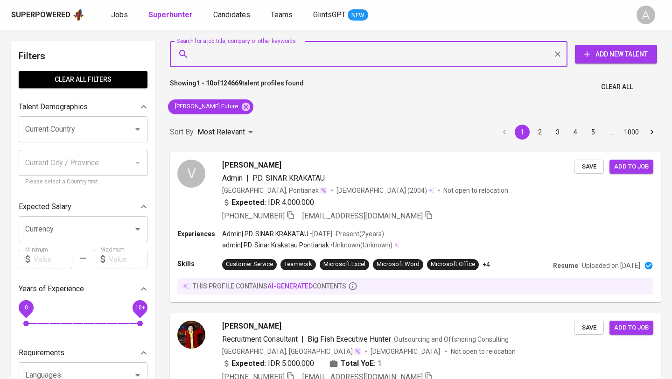  Describe the element at coordinates (593, 132) in the screenshot. I see `button: Go to page 5` at that location.